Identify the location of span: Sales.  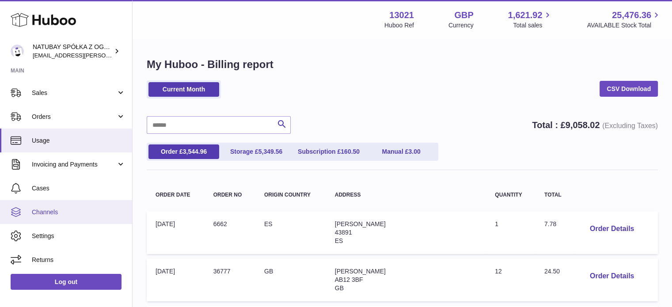
(74, 93).